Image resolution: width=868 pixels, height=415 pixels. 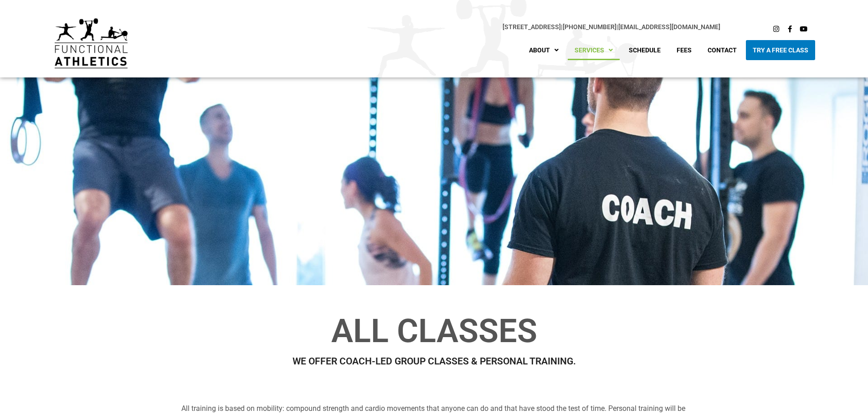 What do you see at coordinates (594, 50) in the screenshot?
I see `a: Services` at bounding box center [594, 50].